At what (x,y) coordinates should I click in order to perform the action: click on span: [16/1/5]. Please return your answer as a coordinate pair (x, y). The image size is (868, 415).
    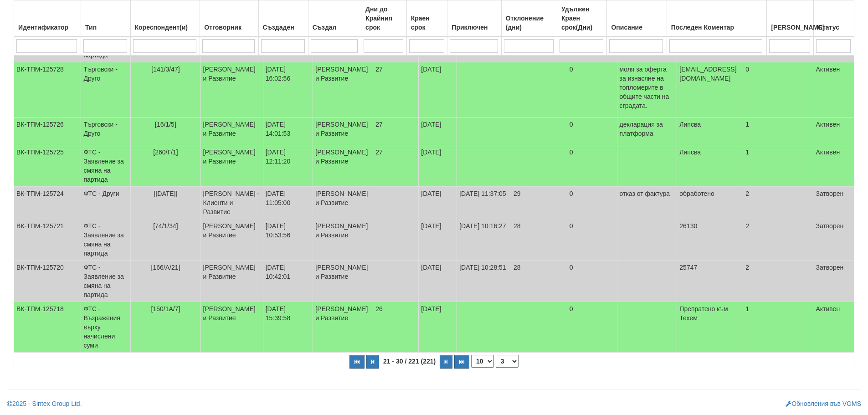
    Looking at the image, I should click on (165, 124).